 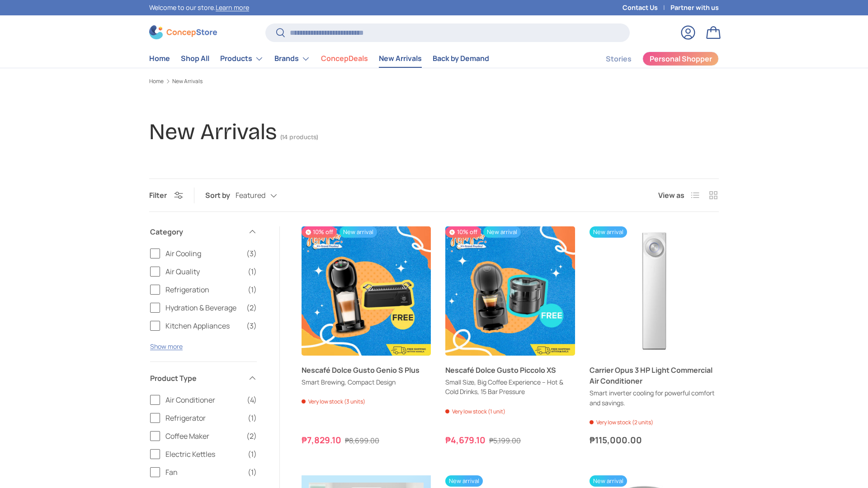 What do you see at coordinates (680, 59) in the screenshot?
I see `a: Personal Shopper` at bounding box center [680, 59].